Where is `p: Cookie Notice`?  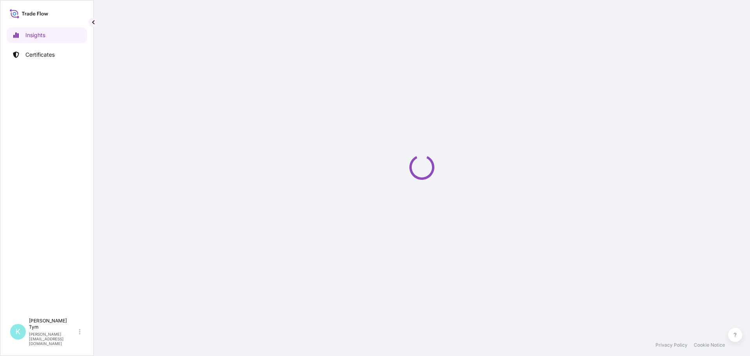
p: Cookie Notice is located at coordinates (709, 345).